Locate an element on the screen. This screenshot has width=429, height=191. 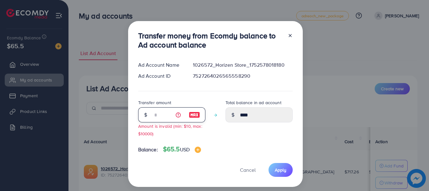
label: Transfer amount is located at coordinates (155, 102).